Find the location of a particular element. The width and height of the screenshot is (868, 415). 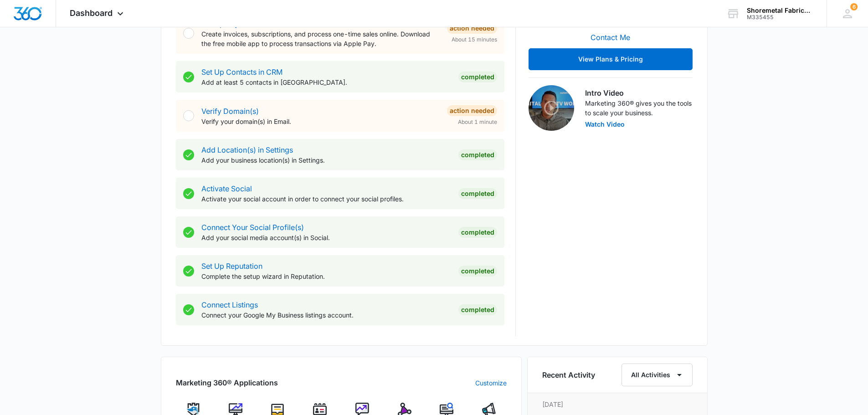

span: About 15 minutes is located at coordinates (475, 40).